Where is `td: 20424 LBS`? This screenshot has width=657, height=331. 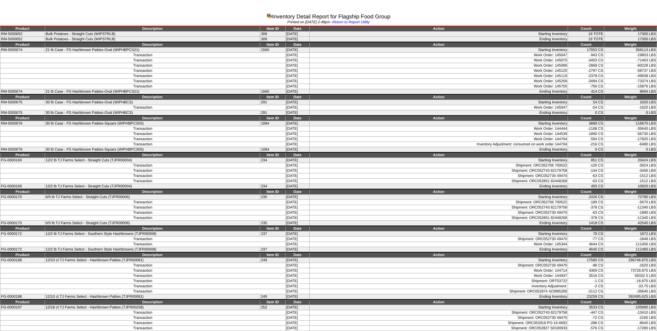 td: 20424 LBS is located at coordinates (631, 160).